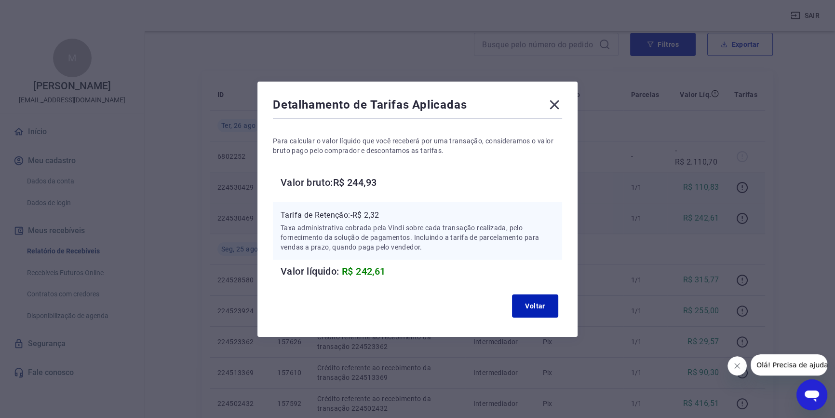 This screenshot has height=418, width=835. Describe the element at coordinates (418, 107) in the screenshot. I see `div: Detalhamento de Tarifas Aplicadas` at that location.